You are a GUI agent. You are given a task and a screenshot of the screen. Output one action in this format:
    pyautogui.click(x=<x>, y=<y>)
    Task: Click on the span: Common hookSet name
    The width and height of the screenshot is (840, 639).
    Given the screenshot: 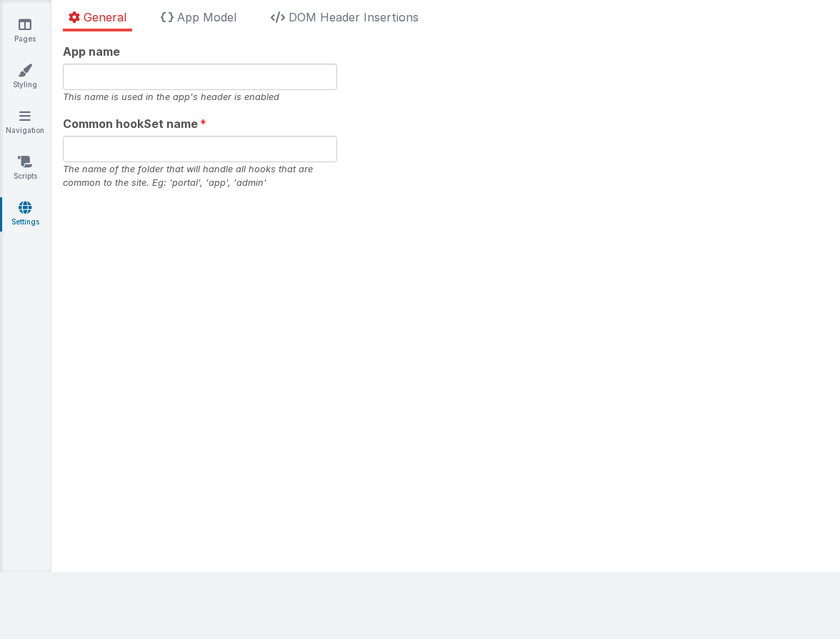 What is the action you would take?
    pyautogui.click(x=130, y=124)
    